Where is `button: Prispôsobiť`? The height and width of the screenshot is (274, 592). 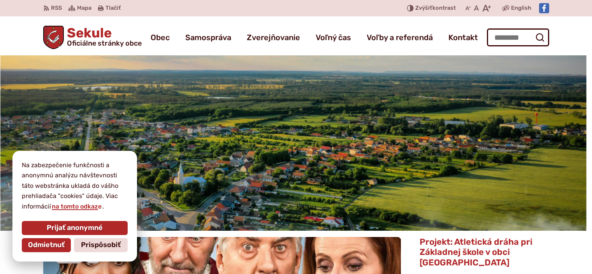 button: Prispôsobiť is located at coordinates (101, 245).